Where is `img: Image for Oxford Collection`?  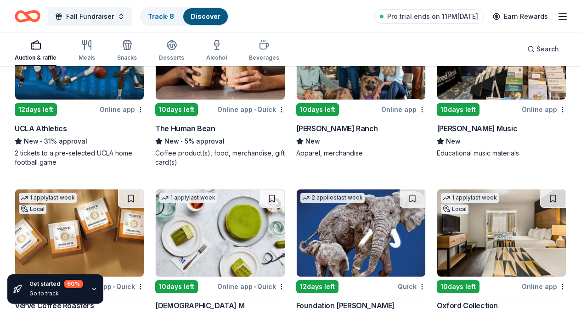 img: Image for Oxford Collection is located at coordinates (502, 233).